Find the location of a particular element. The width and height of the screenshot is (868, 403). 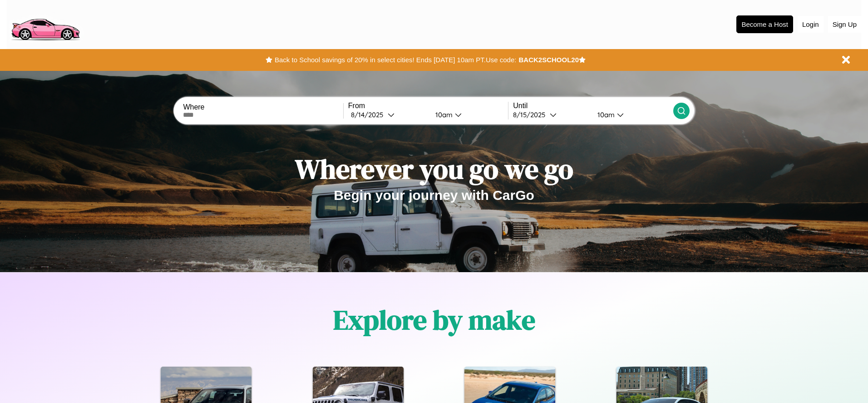

button: 8/14/2025 is located at coordinates (388, 115).